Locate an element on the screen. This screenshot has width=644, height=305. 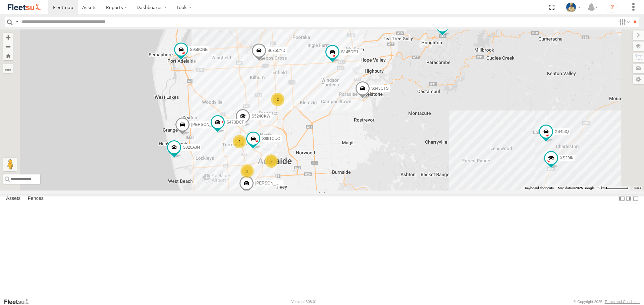
a: Terms (opens in new tab) is located at coordinates (637, 188).